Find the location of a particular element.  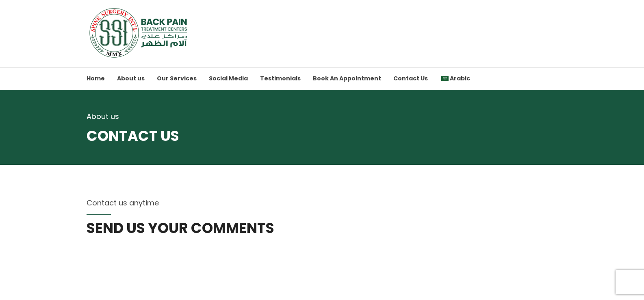

a: Social Media is located at coordinates (228, 78).